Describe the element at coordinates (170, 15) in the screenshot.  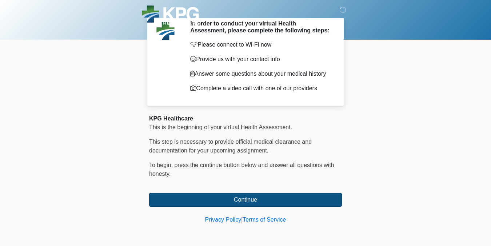
I see `img: KPG Healthcare Logo` at that location.